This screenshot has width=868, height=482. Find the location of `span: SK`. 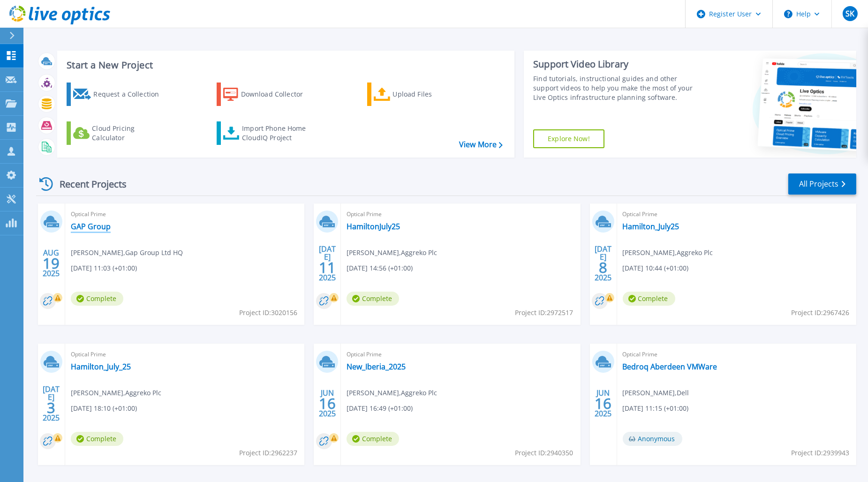

span: SK is located at coordinates (850, 14).